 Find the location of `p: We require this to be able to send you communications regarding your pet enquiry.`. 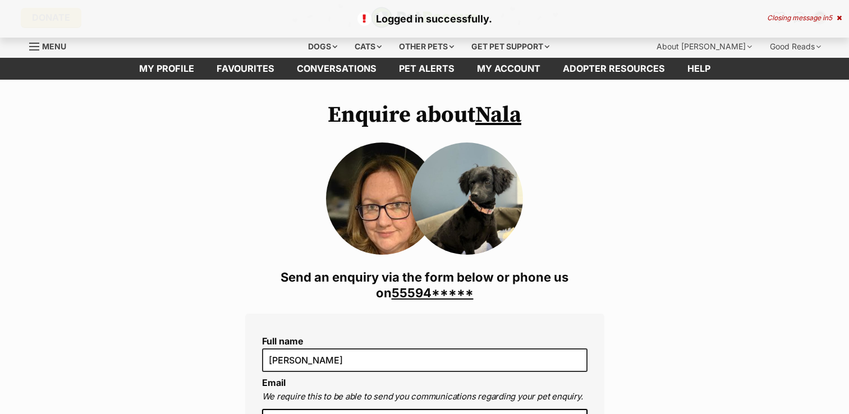

p: We require this to be able to send you communications regarding your pet enquiry. is located at coordinates (425, 397).